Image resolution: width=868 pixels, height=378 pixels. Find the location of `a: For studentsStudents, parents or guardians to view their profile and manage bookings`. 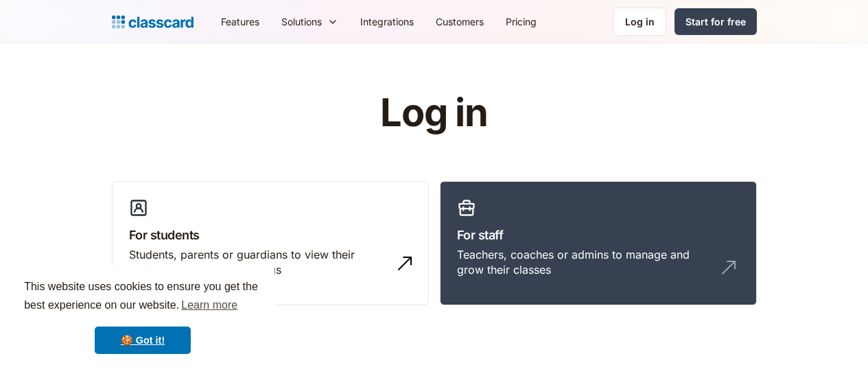

a: For studentsStudents, parents or guardians to view their profile and manage bookings is located at coordinates (270, 244).